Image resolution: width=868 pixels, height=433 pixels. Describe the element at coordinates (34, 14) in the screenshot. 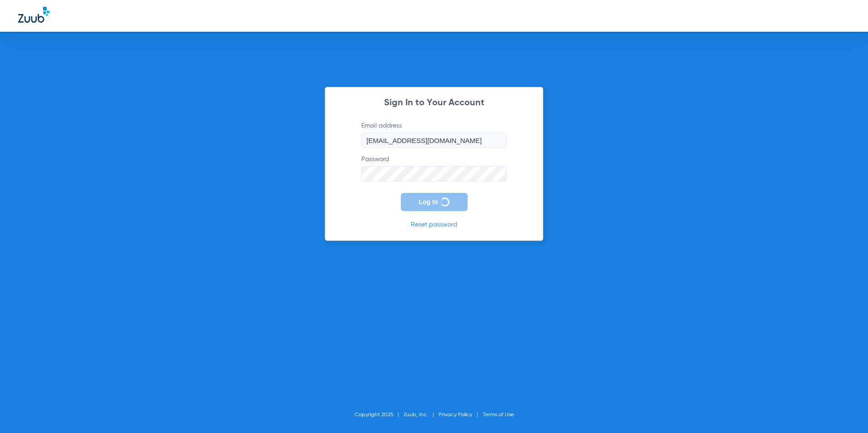

I see `img: Zuub Logo` at that location.